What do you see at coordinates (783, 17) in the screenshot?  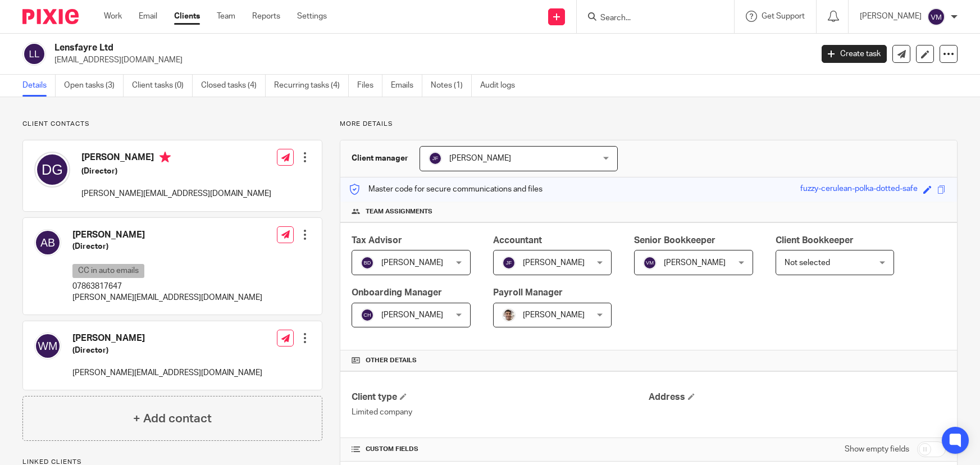 I see `span: Get Support` at bounding box center [783, 17].